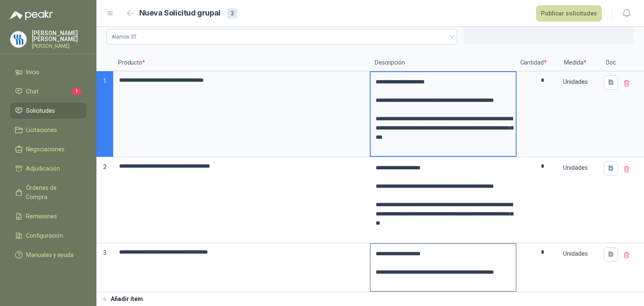 The width and height of the screenshot is (644, 306). What do you see at coordinates (105, 200) in the screenshot?
I see `p: 2` at bounding box center [105, 200].